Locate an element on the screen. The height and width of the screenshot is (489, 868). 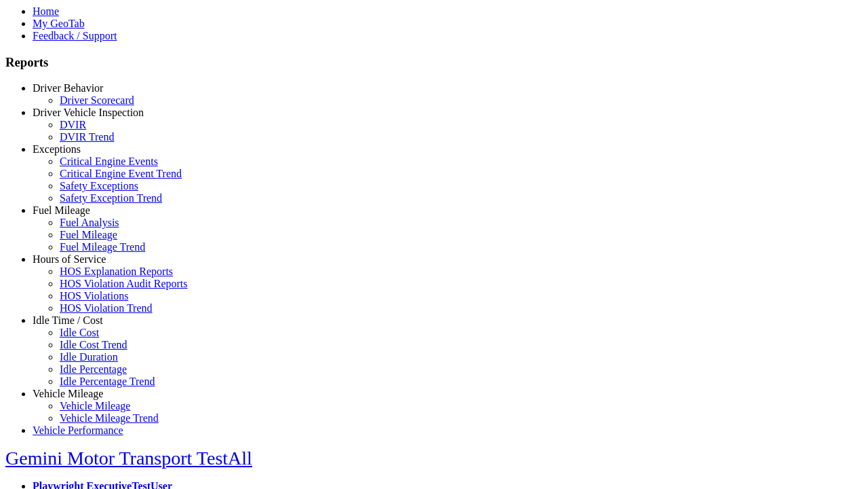
a: Fuel Analysis is located at coordinates (89, 222).